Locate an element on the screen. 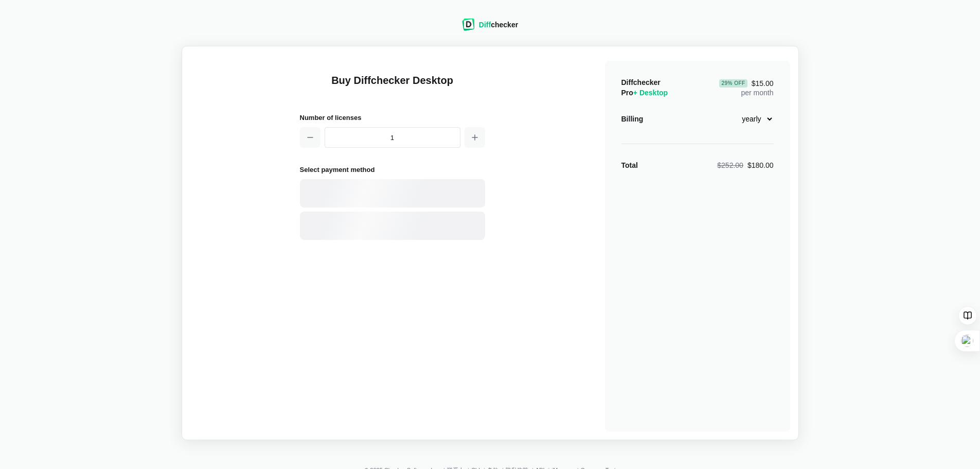 This screenshot has height=469, width=980. div: per month is located at coordinates (746, 87).